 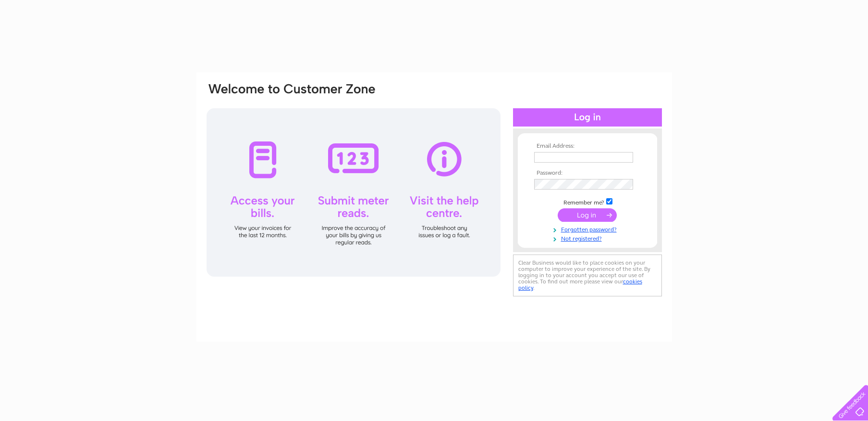 What do you see at coordinates (588, 229) in the screenshot?
I see `a: Forgotten password?` at bounding box center [588, 229].